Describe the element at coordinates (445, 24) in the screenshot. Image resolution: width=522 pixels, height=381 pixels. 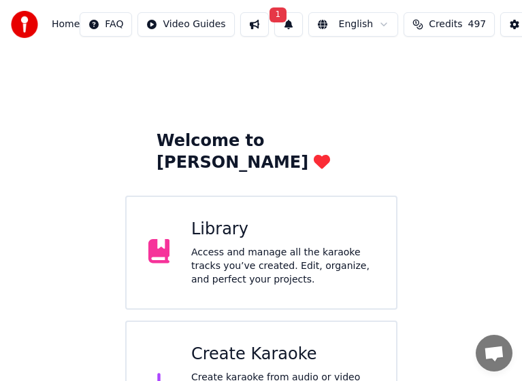
I see `span: Credits` at that location.